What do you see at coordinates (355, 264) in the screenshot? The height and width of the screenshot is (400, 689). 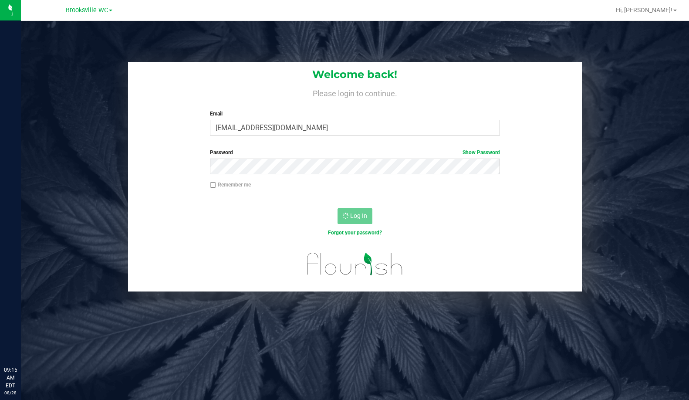 I see `img: flourish_logo.svg` at bounding box center [355, 264].